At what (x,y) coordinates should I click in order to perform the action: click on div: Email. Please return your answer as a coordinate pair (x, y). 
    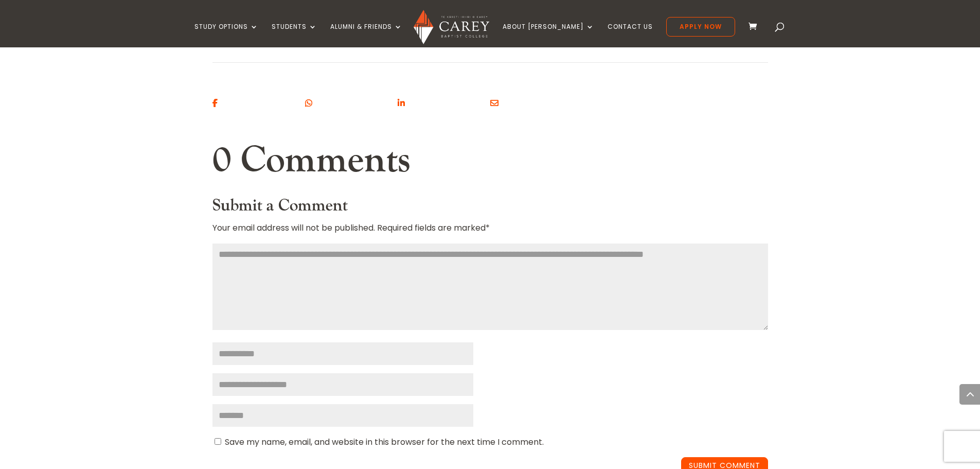
    Looking at the image, I should click on (541, 102).